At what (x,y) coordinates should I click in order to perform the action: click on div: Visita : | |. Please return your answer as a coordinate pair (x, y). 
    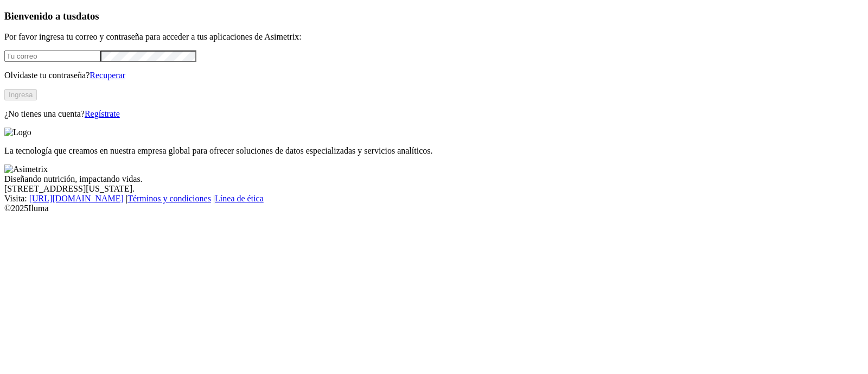
    Looking at the image, I should click on (434, 199).